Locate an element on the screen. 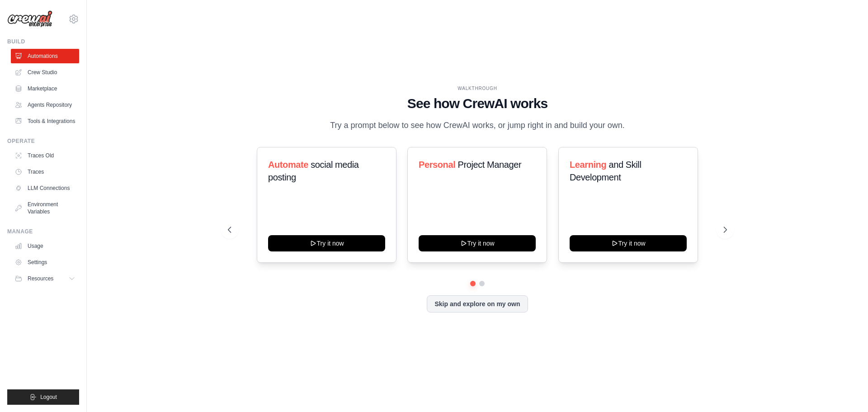 The image size is (868, 412). a: Agents Repository is located at coordinates (44, 105).